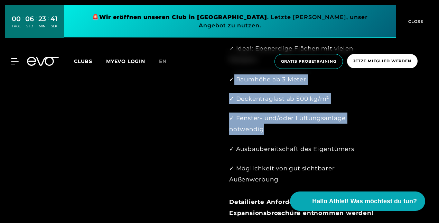  I want to click on div: ✓ Deckentraglast ab 500 kg/m², so click(302, 98).